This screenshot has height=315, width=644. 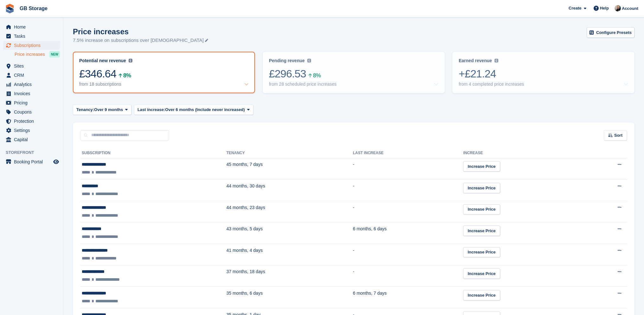 What do you see at coordinates (244, 229) in the screenshot?
I see `span: 43 months, 5 days` at bounding box center [244, 229].